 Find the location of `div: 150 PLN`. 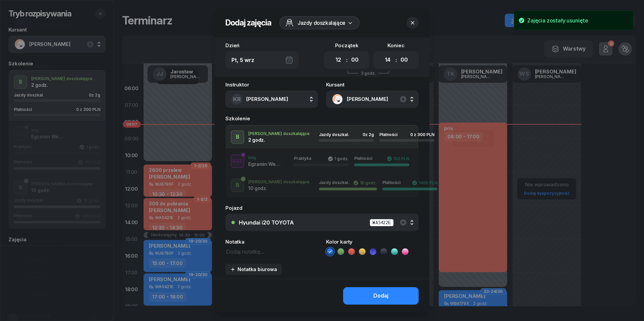

div: 150 PLN is located at coordinates (398, 159).